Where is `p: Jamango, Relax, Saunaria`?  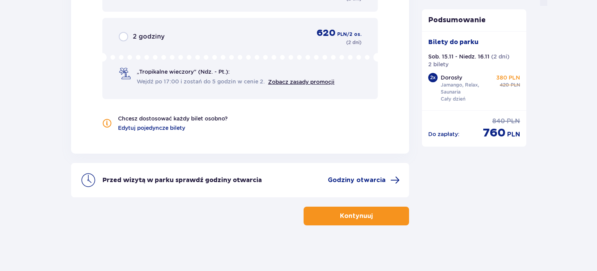 p: Jamango, Relax, Saunaria is located at coordinates (467, 89).